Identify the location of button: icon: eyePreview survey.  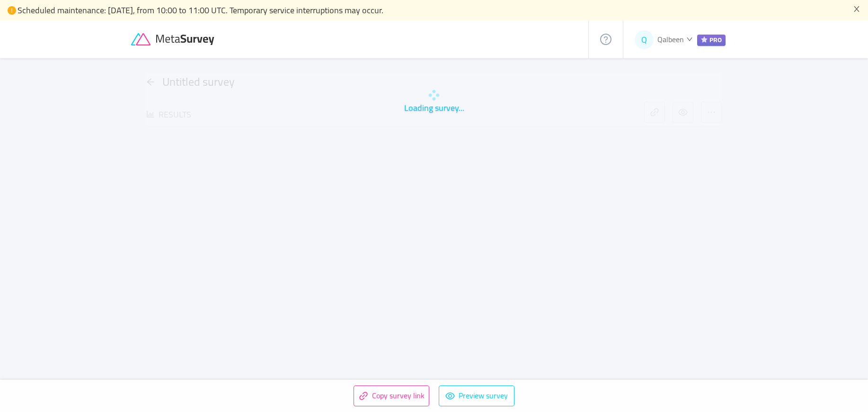
(476, 396).